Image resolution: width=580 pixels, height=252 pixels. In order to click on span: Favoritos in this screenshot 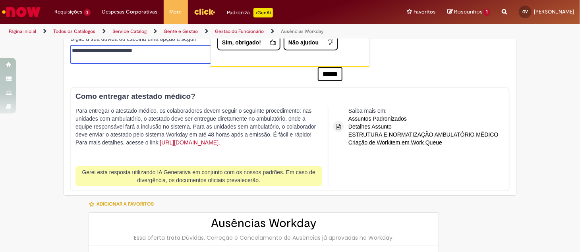, I will do `click(425, 12)`.